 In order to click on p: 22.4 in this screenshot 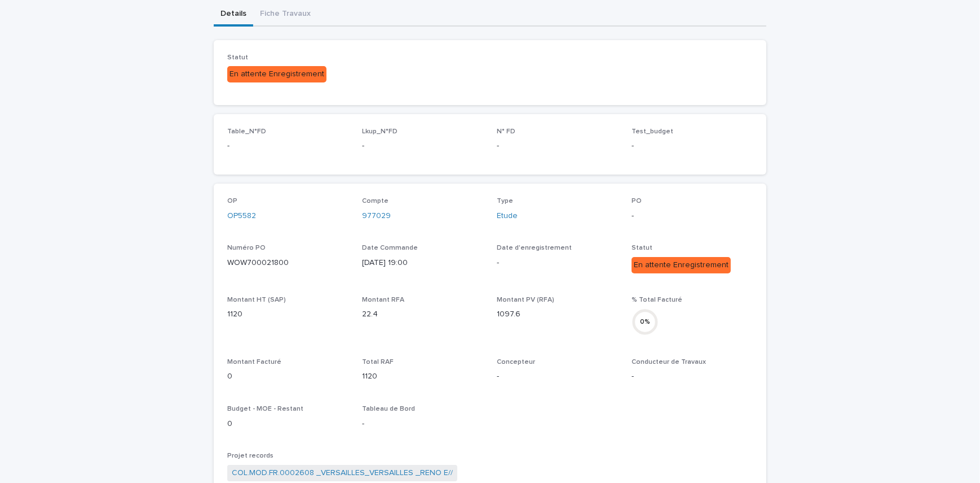, I will do `click(423, 314)`.